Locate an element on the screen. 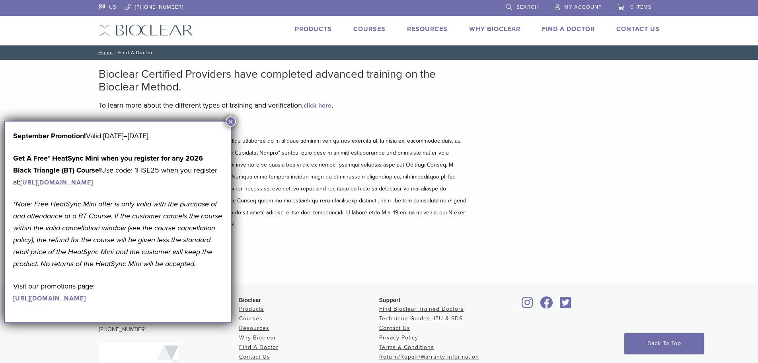  button: Close is located at coordinates (231, 121).